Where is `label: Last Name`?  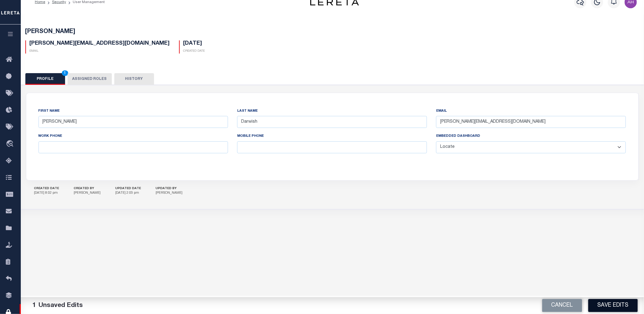 label: Last Name is located at coordinates (247, 111).